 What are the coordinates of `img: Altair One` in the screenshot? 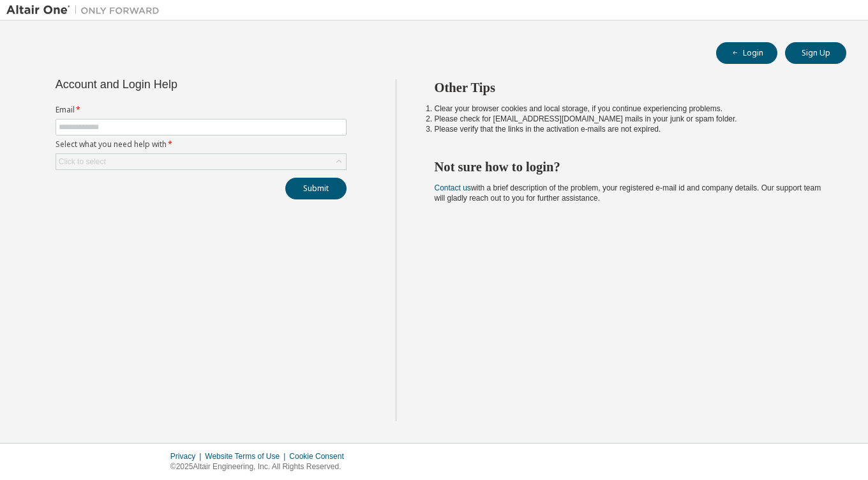 It's located at (86, 10).